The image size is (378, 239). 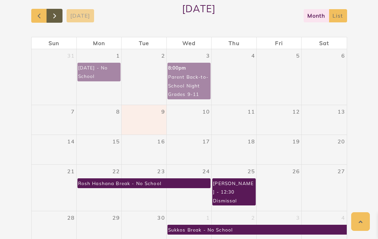 I want to click on td: September 26, 2025, so click(x=279, y=188).